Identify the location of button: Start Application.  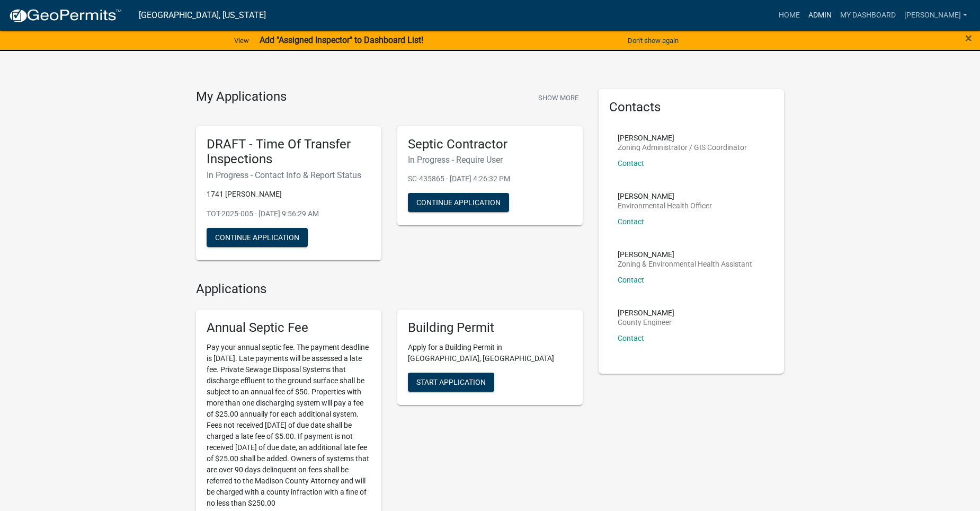
(451, 381).